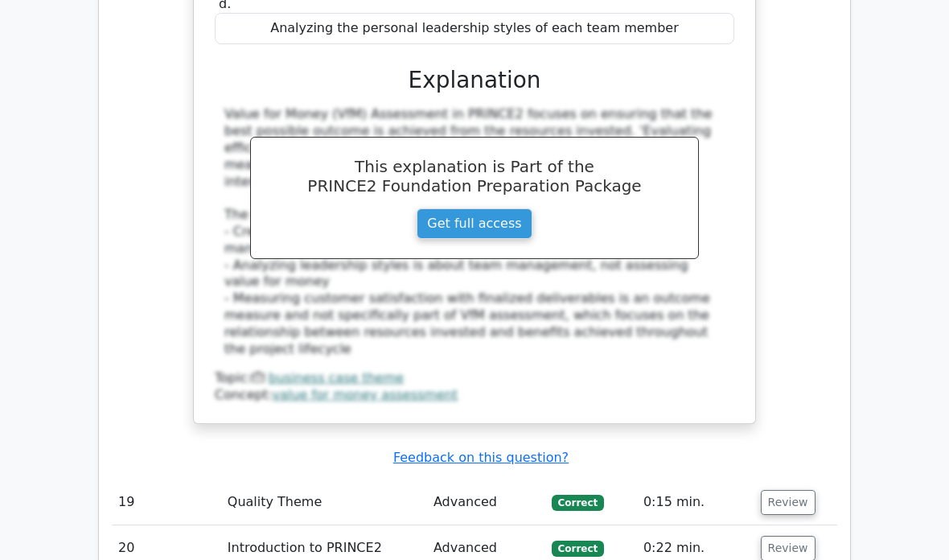 This screenshot has height=560, width=949. I want to click on h3: Explanation, so click(474, 80).